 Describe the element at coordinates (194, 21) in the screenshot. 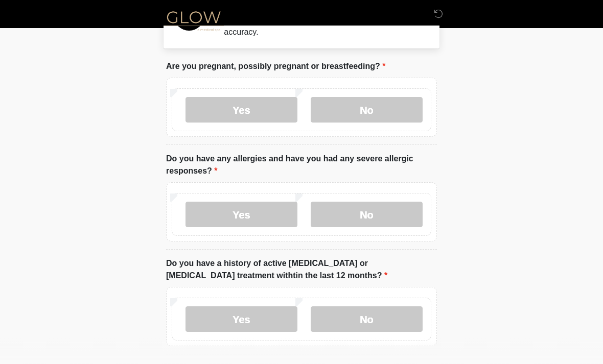

I see `img: Glow Medical Spa Logo` at that location.